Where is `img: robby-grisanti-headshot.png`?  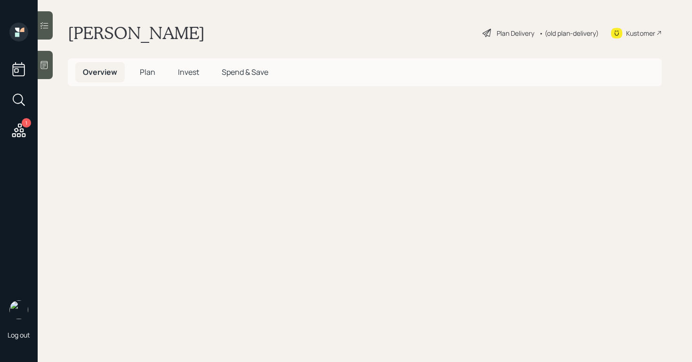
img: robby-grisanti-headshot.png is located at coordinates (19, 310).